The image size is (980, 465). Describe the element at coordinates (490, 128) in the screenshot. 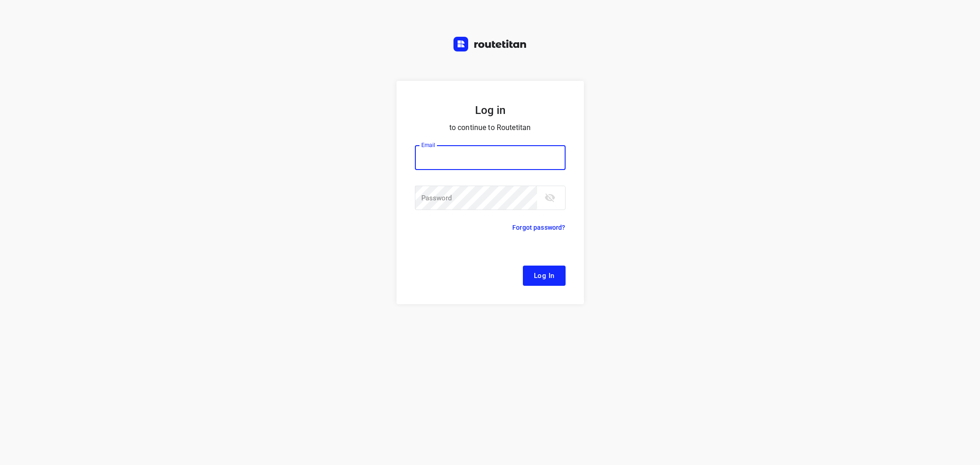

I see `p: to continue to Routetitan` at that location.